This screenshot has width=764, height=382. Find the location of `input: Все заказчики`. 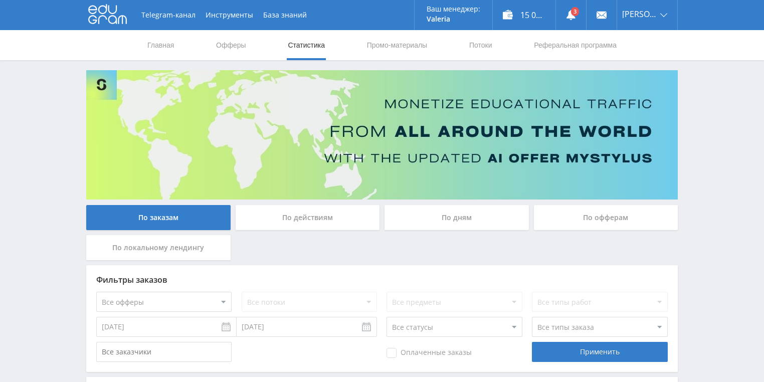

input: Все заказчики is located at coordinates (164, 352).